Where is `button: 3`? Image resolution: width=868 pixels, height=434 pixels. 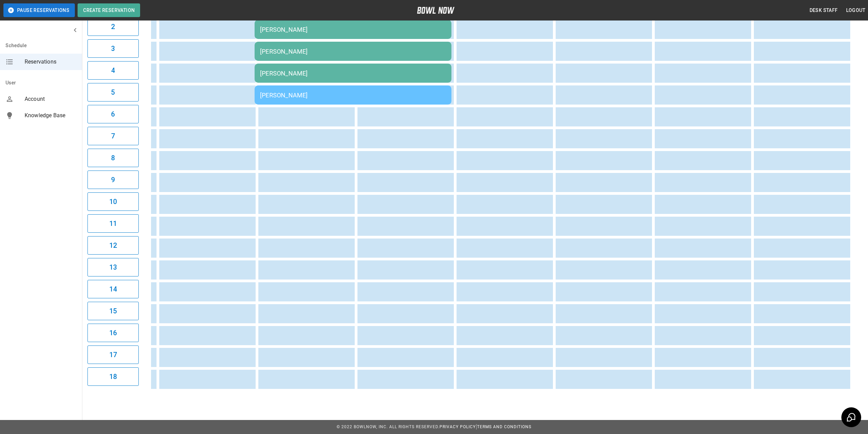 button: 3 is located at coordinates (113, 49).